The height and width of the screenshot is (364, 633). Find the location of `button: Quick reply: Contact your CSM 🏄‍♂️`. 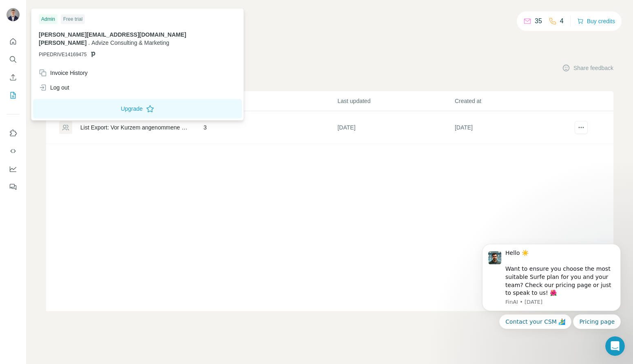

button: Quick reply: Contact your CSM 🏄‍♂️ is located at coordinates (65, 104).